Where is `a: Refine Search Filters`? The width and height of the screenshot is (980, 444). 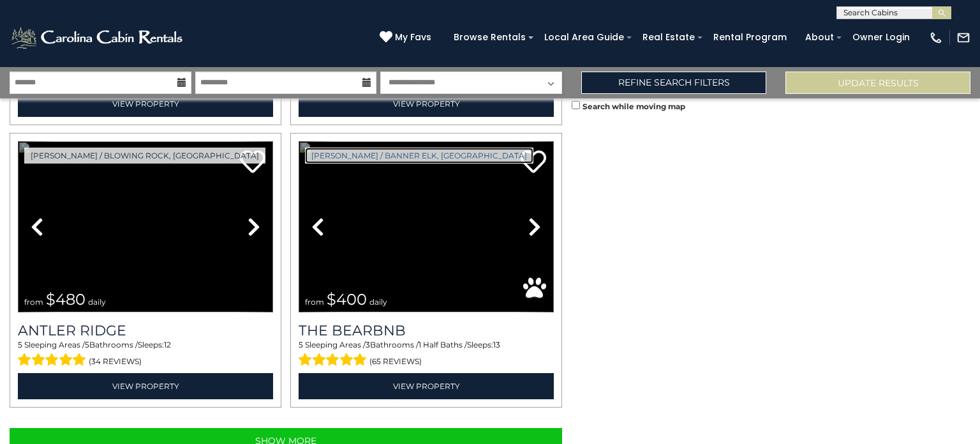 a: Refine Search Filters is located at coordinates (674, 83).